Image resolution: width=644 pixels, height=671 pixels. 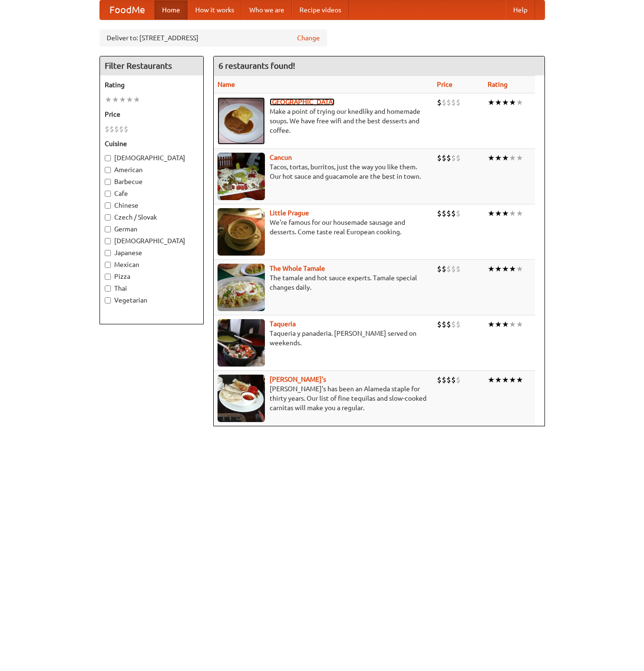 What do you see at coordinates (107, 300) in the screenshot?
I see `input: Vegetarian` at bounding box center [107, 300].